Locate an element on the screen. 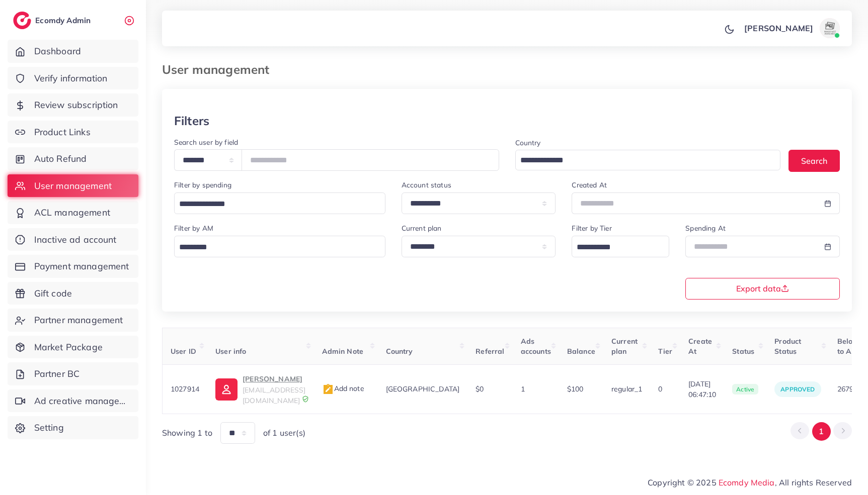 The image size is (868, 495). label: Filter by Tier is located at coordinates (591, 229).